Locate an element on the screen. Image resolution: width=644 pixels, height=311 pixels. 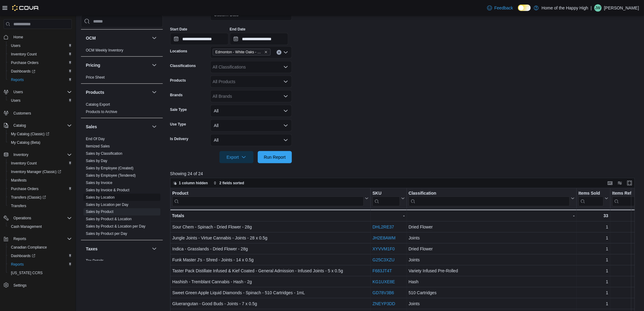
button: Items Ref is located at coordinates (626, 199).